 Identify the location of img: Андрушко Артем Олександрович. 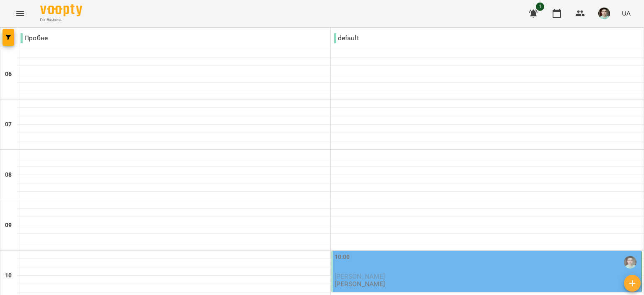
(630, 262).